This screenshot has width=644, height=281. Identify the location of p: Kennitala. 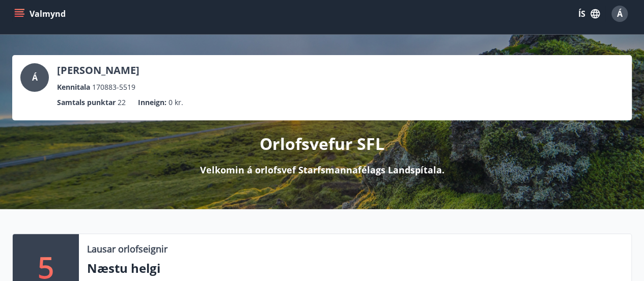
(73, 87).